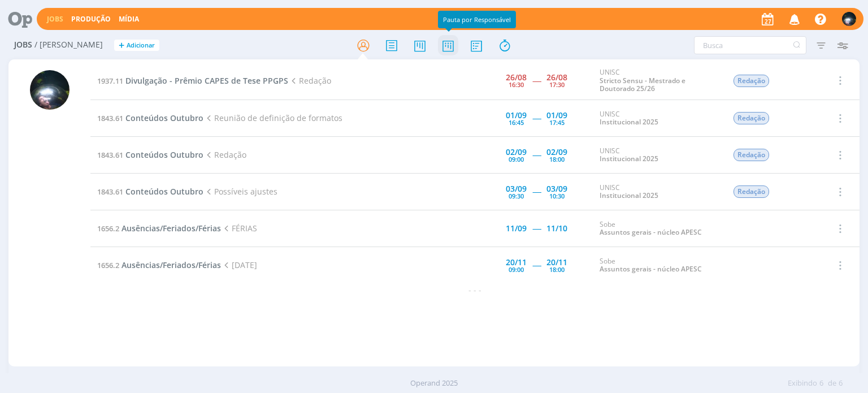 The width and height of the screenshot is (868, 393). What do you see at coordinates (193, 80) in the screenshot?
I see `a: 1937.11Divulgação - Prêmio CAPES de Tese PPGPS` at bounding box center [193, 80].